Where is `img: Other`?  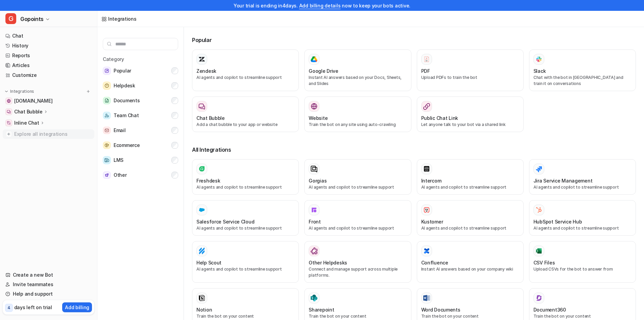 img: Other is located at coordinates (107, 175).